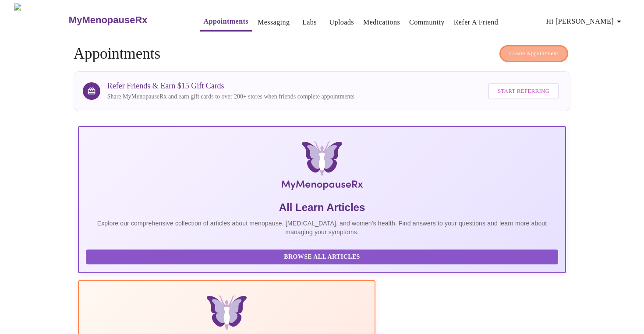  Describe the element at coordinates (534, 54) in the screenshot. I see `span: Create Appointment` at that location.